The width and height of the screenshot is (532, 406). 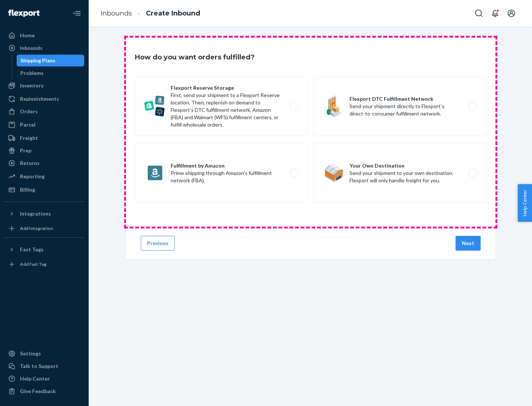 What do you see at coordinates (38, 392) in the screenshot?
I see `div: Give Feedback` at bounding box center [38, 392].